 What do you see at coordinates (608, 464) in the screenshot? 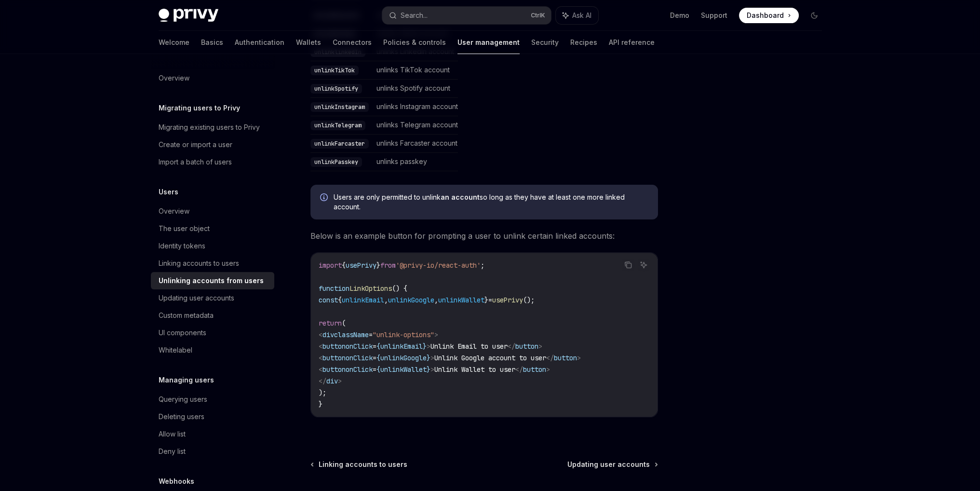
I see `span: Updating user accounts` at bounding box center [608, 464].